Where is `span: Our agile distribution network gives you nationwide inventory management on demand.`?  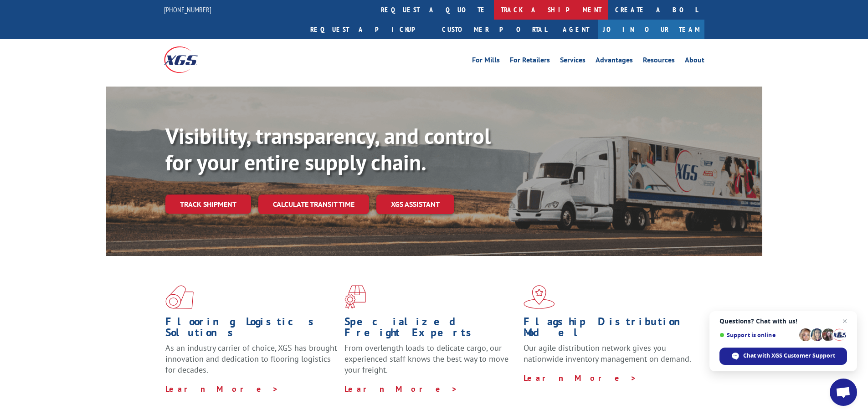
span: Our agile distribution network gives you nationwide inventory management on demand. is located at coordinates (607, 353).